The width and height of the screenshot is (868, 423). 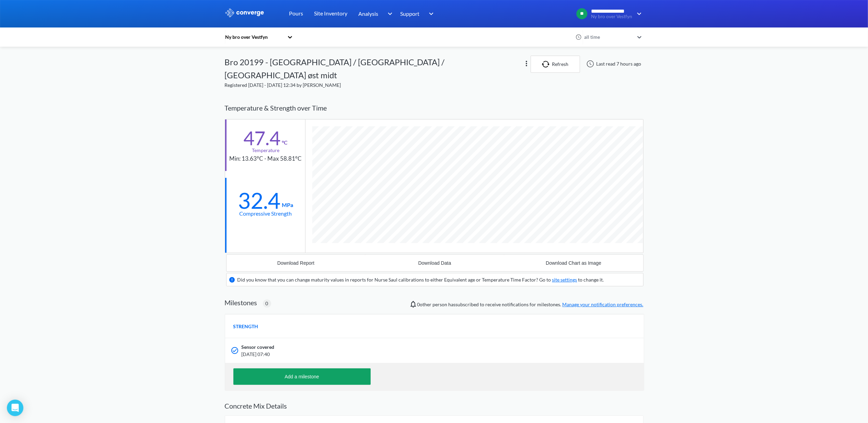 I want to click on div: Ny bro over Vestfyn, so click(x=254, y=37).